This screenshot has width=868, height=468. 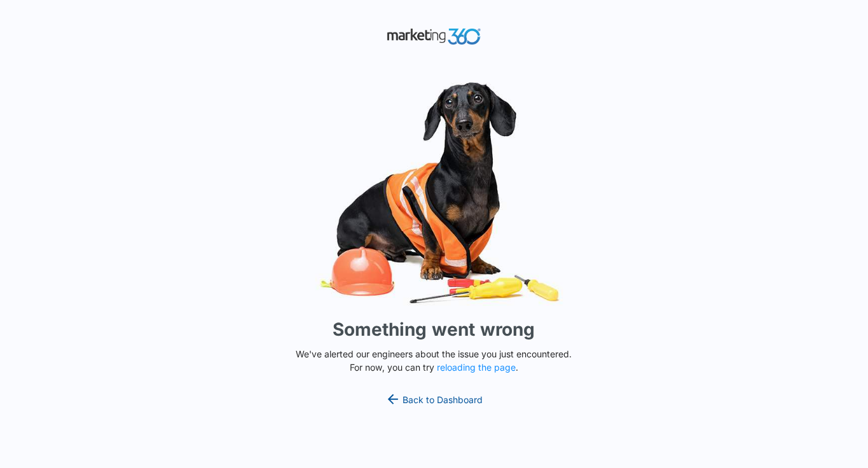 I want to click on a: Back to Dashboard, so click(x=434, y=399).